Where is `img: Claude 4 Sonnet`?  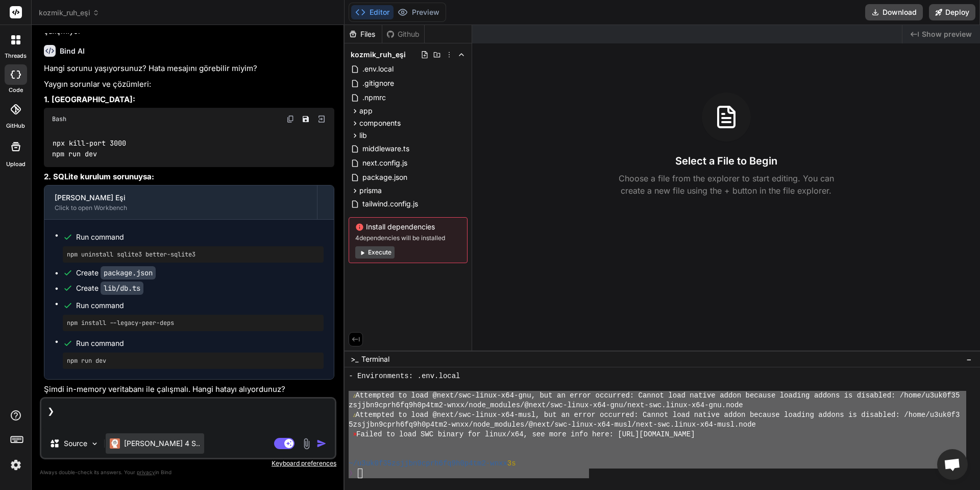
img: Claude 4 Sonnet is located at coordinates (115, 443).